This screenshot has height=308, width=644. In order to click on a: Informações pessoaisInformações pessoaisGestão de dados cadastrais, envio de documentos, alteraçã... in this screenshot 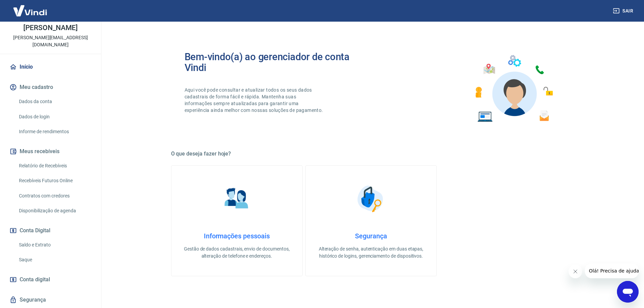, I will do `click(237, 221)`.